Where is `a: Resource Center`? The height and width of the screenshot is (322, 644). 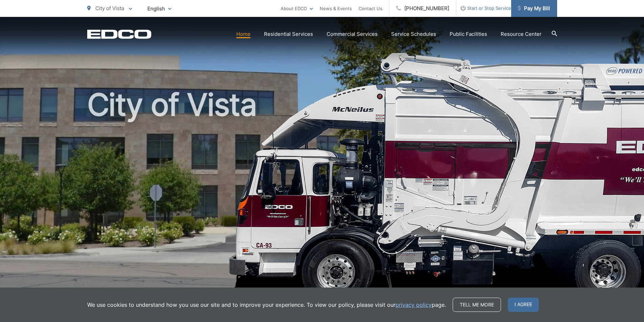
a: Resource Center is located at coordinates (521, 34).